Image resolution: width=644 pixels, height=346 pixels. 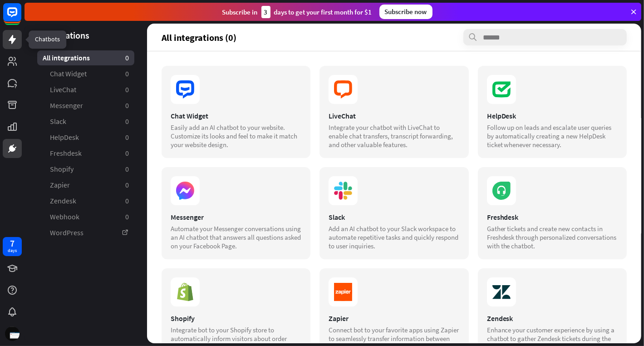 I want to click on button: Open LiveChat chat widget, so click(x=21, y=17).